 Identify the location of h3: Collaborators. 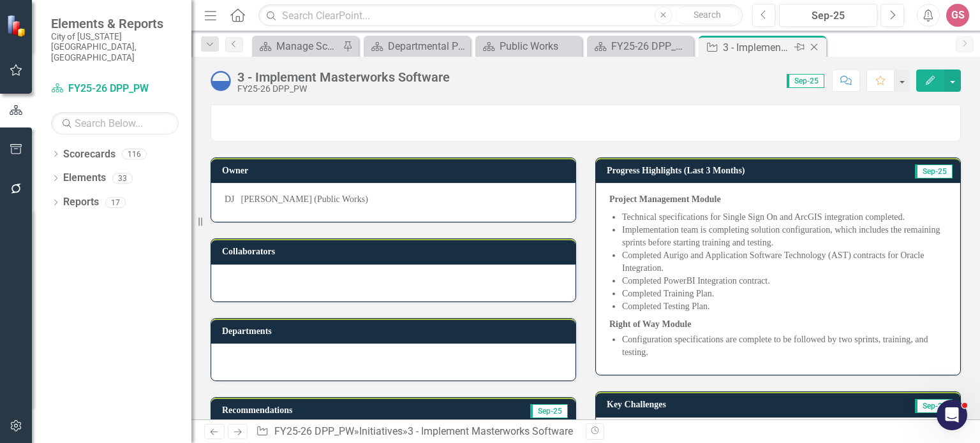
(395, 251).